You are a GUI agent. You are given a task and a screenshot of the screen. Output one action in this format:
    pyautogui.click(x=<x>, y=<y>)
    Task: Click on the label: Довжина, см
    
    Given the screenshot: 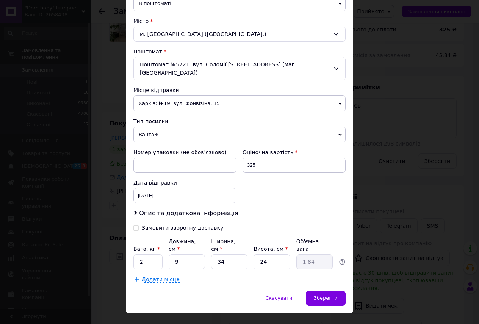 What is the action you would take?
    pyautogui.click(x=182, y=245)
    